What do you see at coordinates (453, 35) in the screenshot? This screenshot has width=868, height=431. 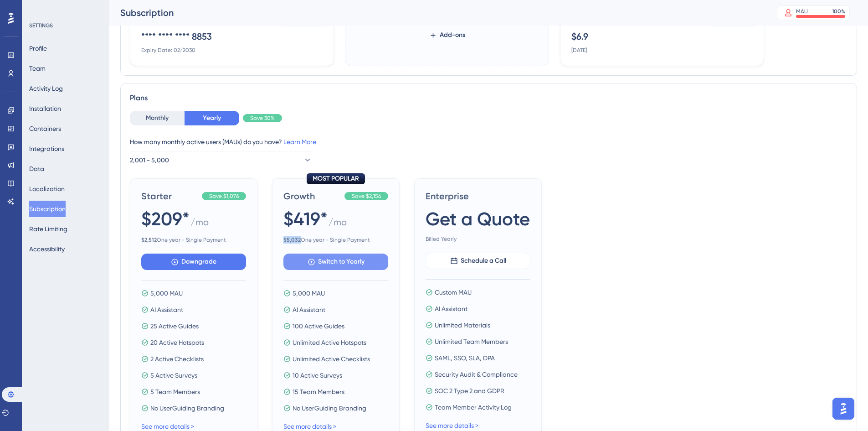 I see `span: Add-ons` at bounding box center [453, 35].